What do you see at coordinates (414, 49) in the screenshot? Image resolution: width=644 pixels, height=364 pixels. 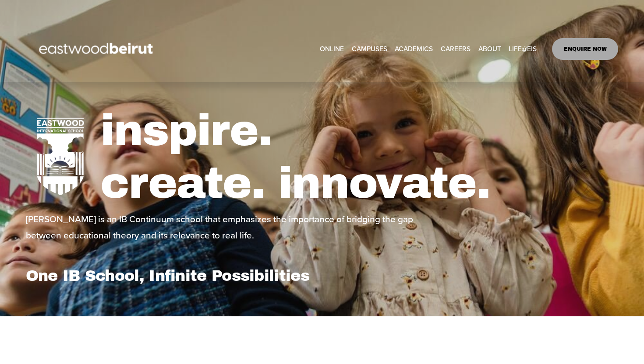 I see `span: ACADEMICS` at bounding box center [414, 49].